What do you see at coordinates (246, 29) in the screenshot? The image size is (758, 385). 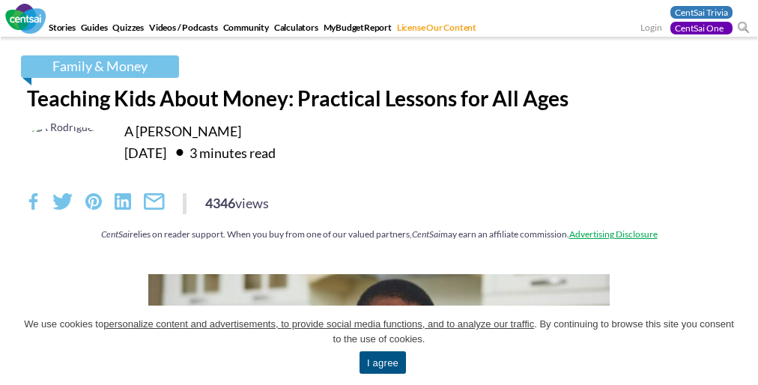 I see `a: Community` at bounding box center [246, 29].